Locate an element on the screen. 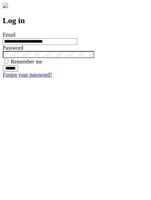  h2: Log in is located at coordinates (75, 20).